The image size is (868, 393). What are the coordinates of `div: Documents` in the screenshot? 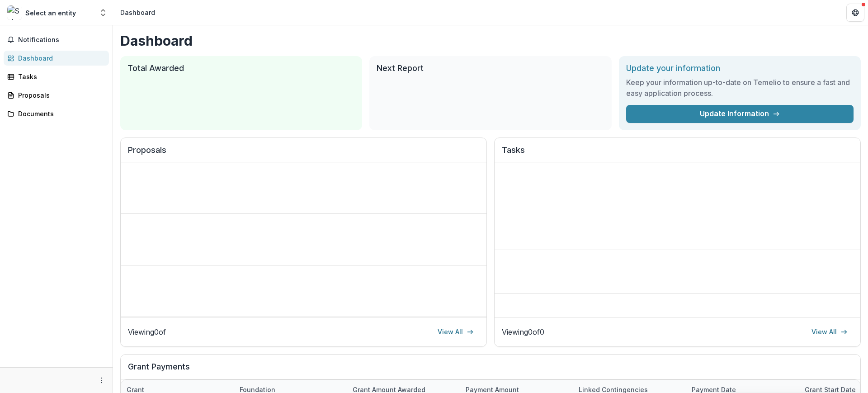 It's located at (59, 113).